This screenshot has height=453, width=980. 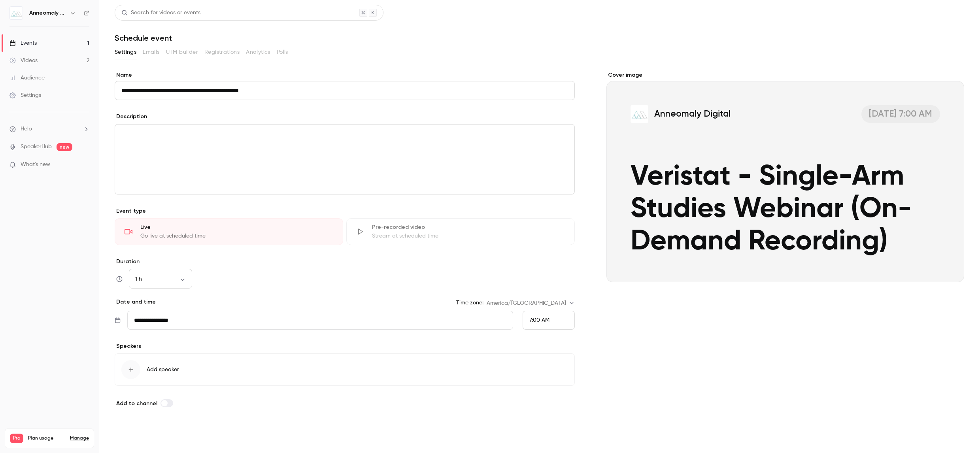 I want to click on div: editor, so click(x=344, y=160).